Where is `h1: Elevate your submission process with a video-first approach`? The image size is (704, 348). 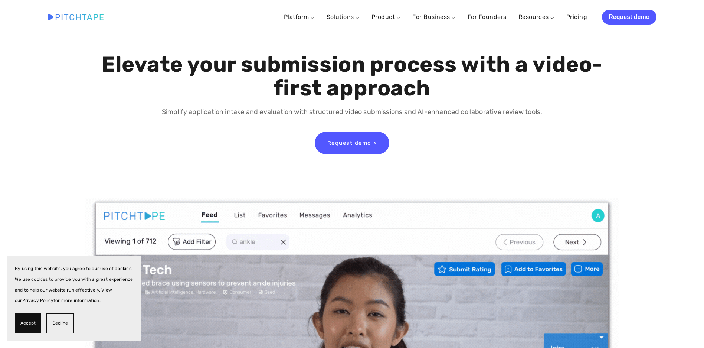
h1: Elevate your submission process with a video-first approach is located at coordinates (352, 77).